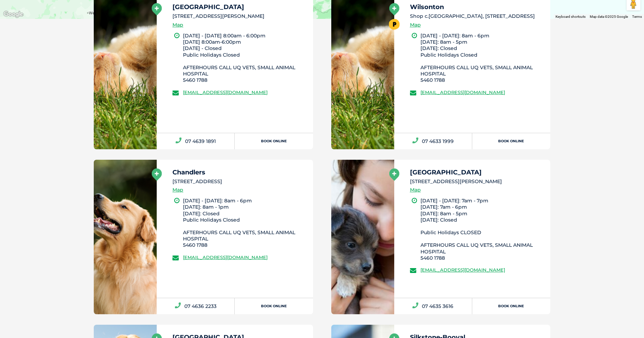  What do you see at coordinates (13, 14) in the screenshot?
I see `a: Open this area in Google Maps (opens a new window)` at bounding box center [13, 14].